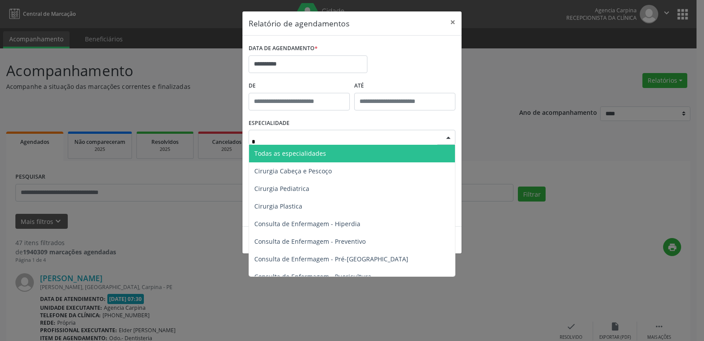  I want to click on span: Cirurgia Pediatrica, so click(282, 188).